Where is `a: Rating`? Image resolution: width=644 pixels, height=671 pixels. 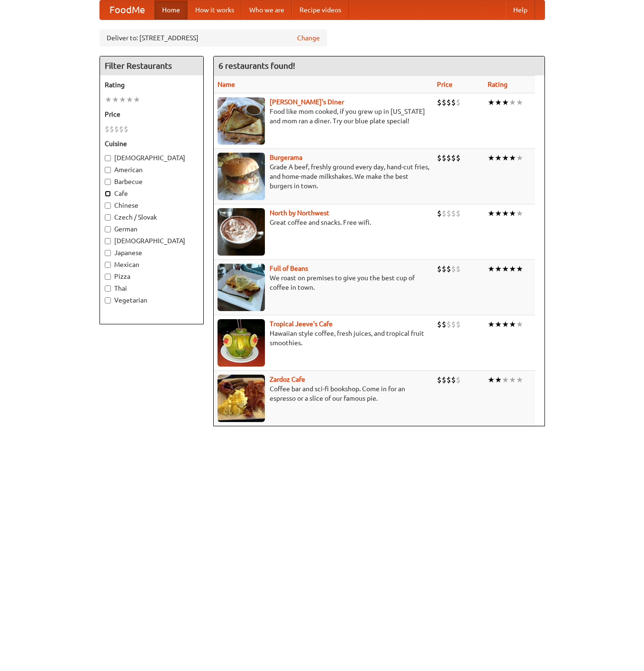
a: Rating is located at coordinates (498, 84).